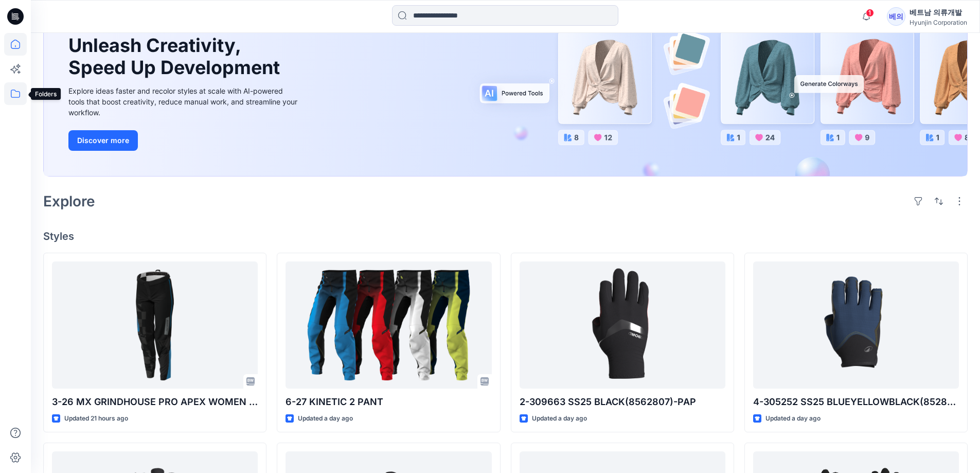 This screenshot has height=473, width=980. Describe the element at coordinates (622, 402) in the screenshot. I see `p: 2-309663 SS25 BLACK(8562807)-PAP` at that location.